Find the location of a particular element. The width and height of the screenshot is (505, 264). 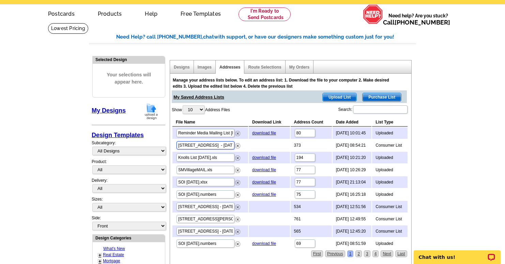

th: List Type is located at coordinates (390, 122).